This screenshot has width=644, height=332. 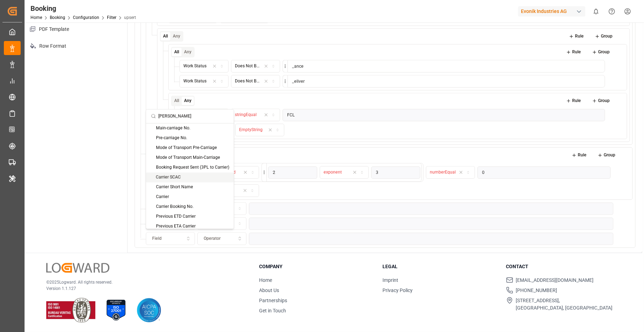 I want to click on div: Mode of Transport Pre-Carriage, so click(x=190, y=148).